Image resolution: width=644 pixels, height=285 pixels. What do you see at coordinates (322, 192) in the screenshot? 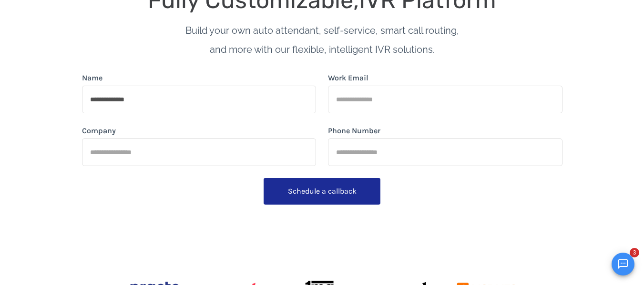
I see `button: Schedule a callback` at bounding box center [322, 192].